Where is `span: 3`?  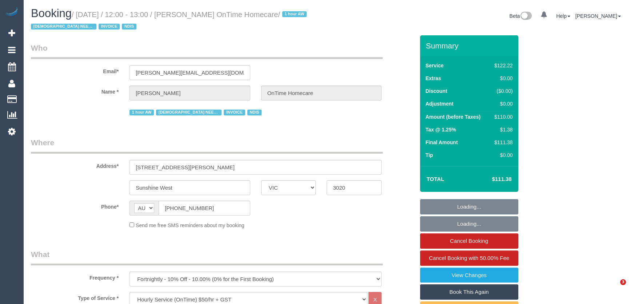 span: 3 is located at coordinates (623, 282).